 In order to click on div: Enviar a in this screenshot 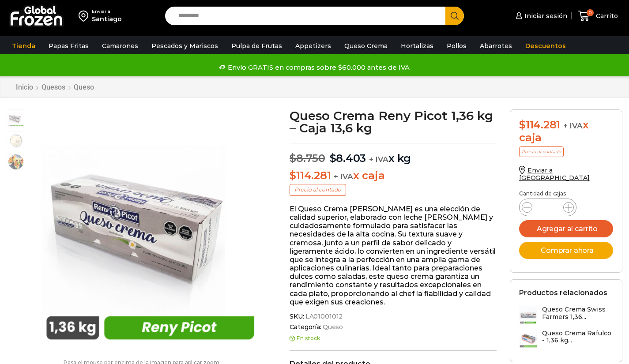, I will do `click(107, 11)`.